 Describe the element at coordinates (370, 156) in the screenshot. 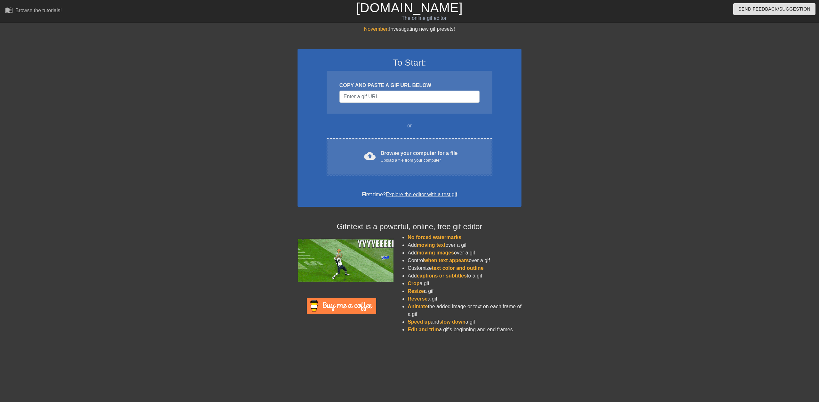

I see `span: cloud_upload` at that location.